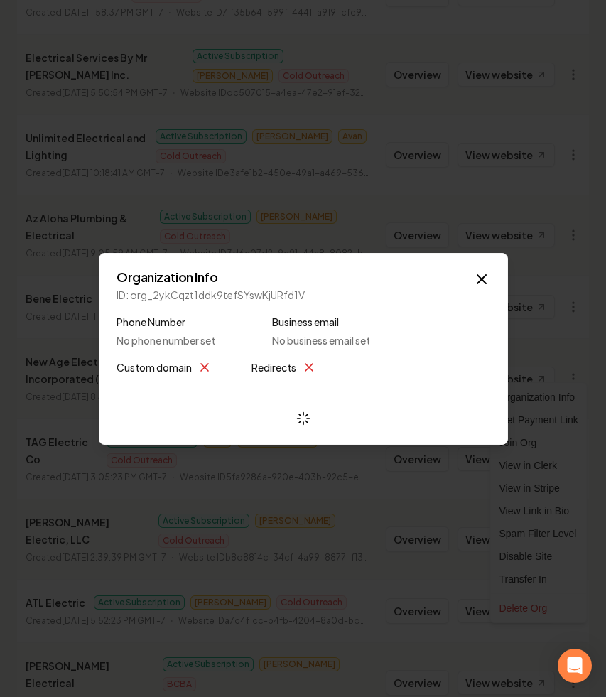 The image size is (606, 697). What do you see at coordinates (321, 322) in the screenshot?
I see `label: Business email` at bounding box center [321, 322].